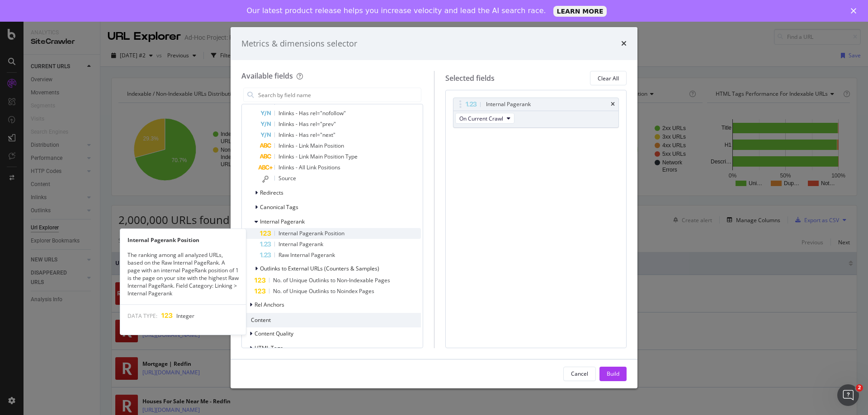  Describe the element at coordinates (267, 76) in the screenshot. I see `div: Available fields` at that location.